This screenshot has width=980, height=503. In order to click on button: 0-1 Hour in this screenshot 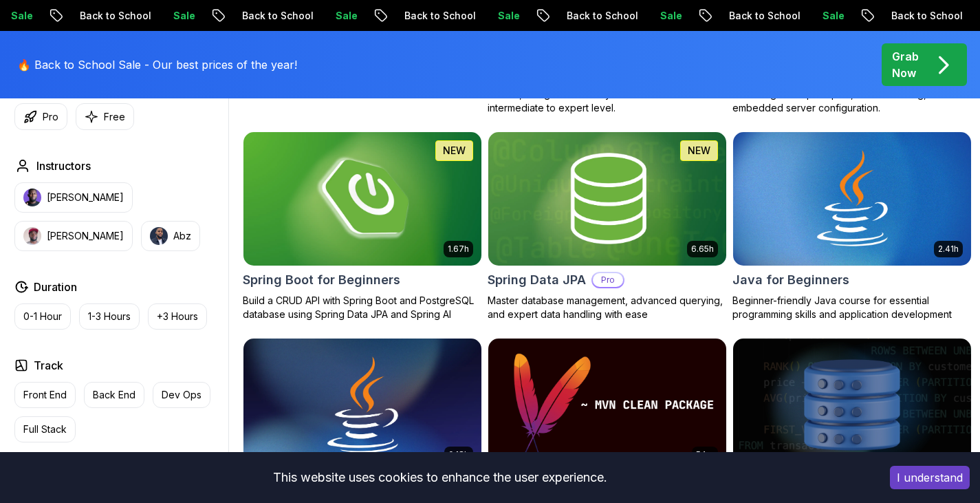, I will do `click(43, 317)`.